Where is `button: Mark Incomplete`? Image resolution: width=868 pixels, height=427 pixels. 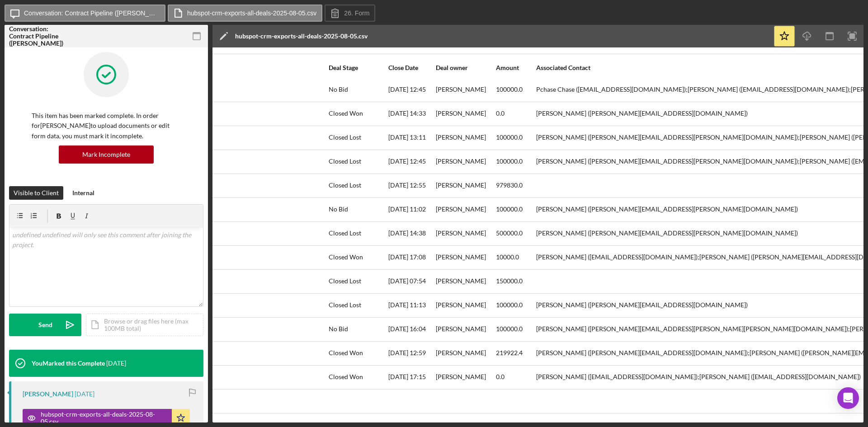
button: Mark Incomplete is located at coordinates (106, 154).